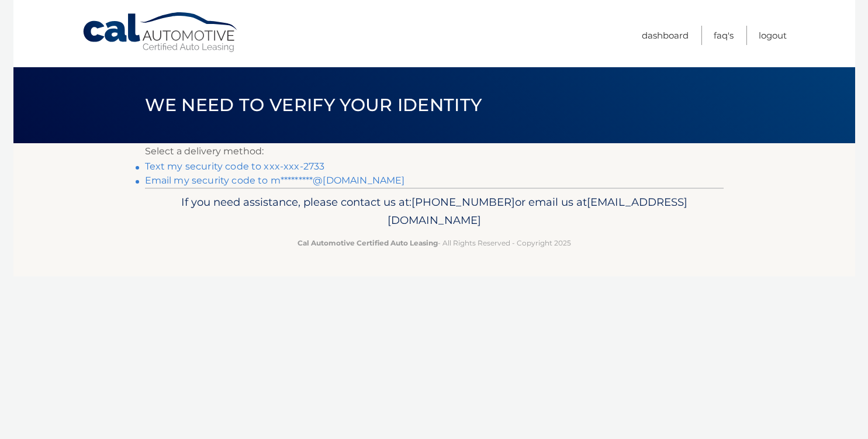  I want to click on a: Logout, so click(773, 35).